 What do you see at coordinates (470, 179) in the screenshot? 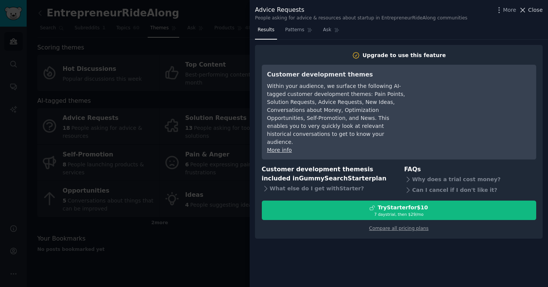
I see `div: Why does a trial cost money?` at bounding box center [470, 179].